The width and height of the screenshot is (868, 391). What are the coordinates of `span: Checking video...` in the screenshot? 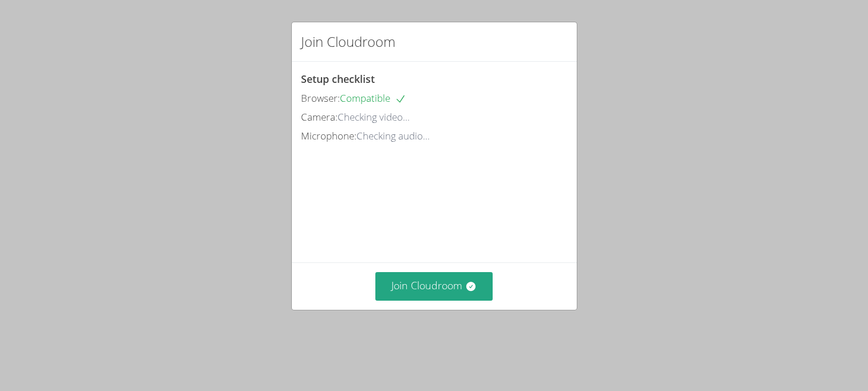 It's located at (374, 117).